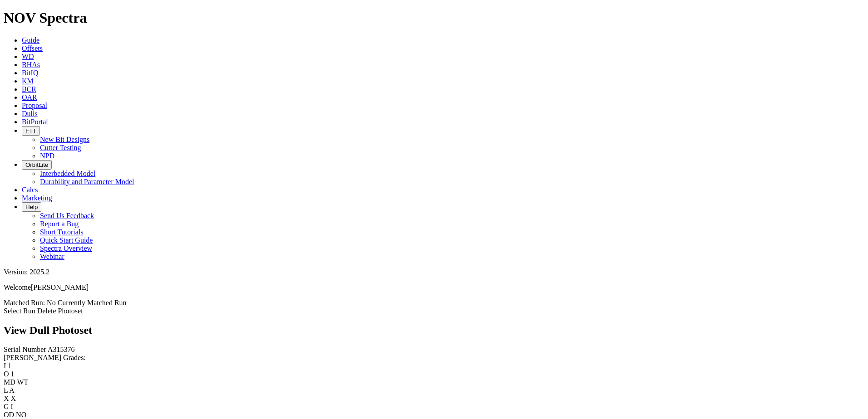 The height and width of the screenshot is (419, 868). Describe the element at coordinates (21, 414) in the screenshot. I see `span: NO` at that location.